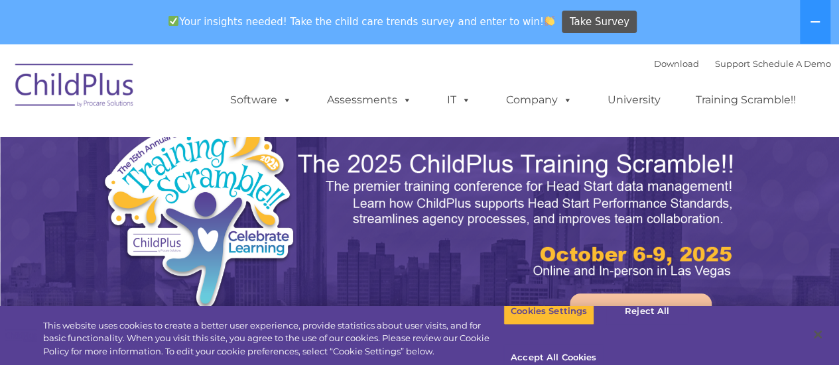  Describe the element at coordinates (204, 92) in the screenshot. I see `span: Last name` at that location.